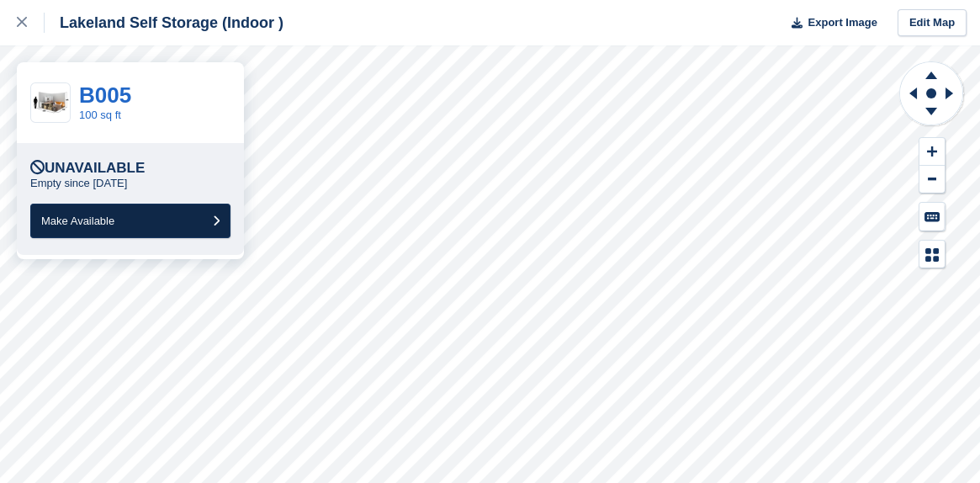 The image size is (980, 483). Describe the element at coordinates (130, 221) in the screenshot. I see `button: Make Available` at that location.